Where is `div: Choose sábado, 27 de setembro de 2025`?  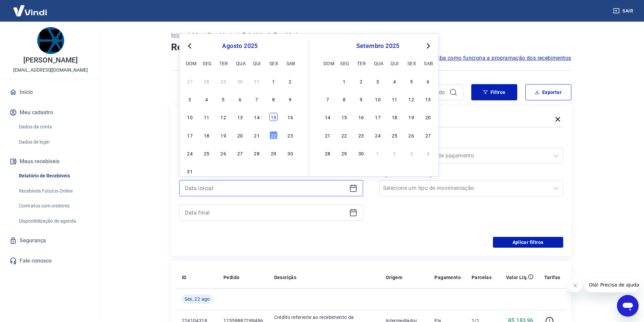
div: Choose sábado, 27 de setembro de 2025 is located at coordinates (428, 135).